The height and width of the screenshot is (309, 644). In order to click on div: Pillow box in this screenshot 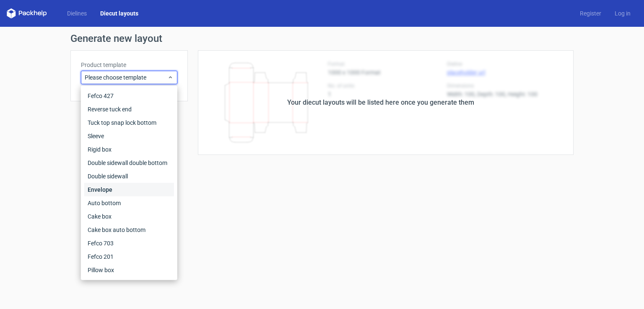, I will do `click(129, 270)`.